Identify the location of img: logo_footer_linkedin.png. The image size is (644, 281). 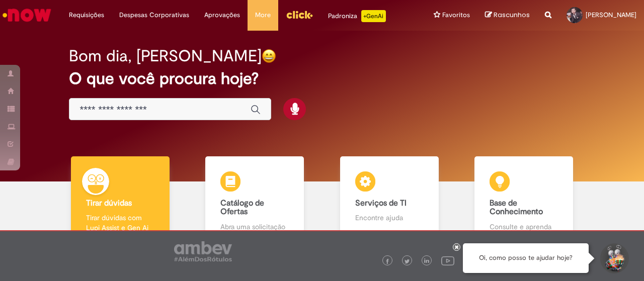
(426, 262).